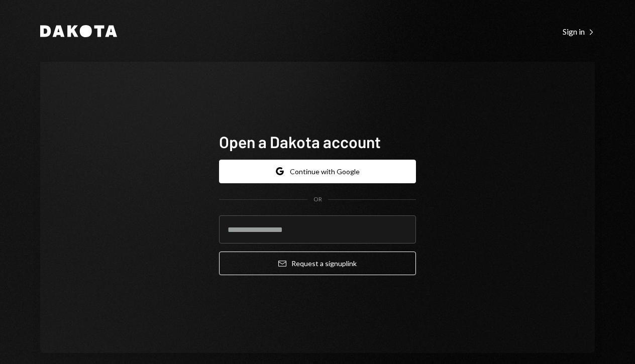  What do you see at coordinates (318, 263) in the screenshot?
I see `button: Request a signuplink` at bounding box center [318, 263].